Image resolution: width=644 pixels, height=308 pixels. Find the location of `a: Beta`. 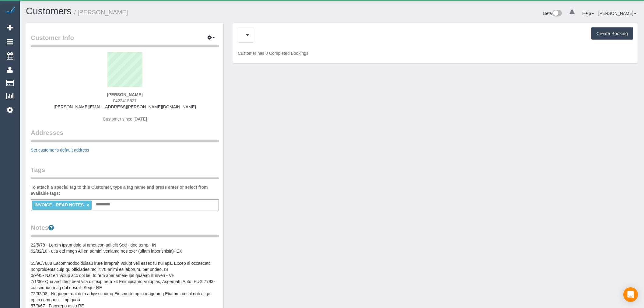

a: Beta is located at coordinates (553, 14).